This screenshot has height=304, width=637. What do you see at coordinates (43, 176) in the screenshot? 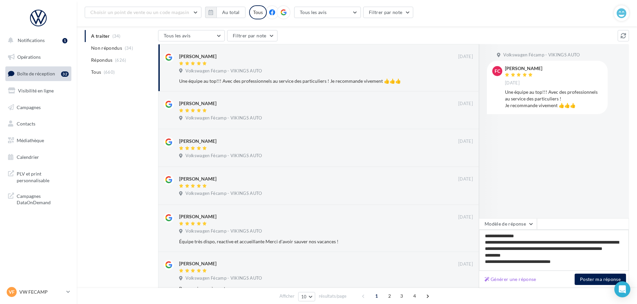
I see `span: PLV et print personnalisable` at bounding box center [43, 176].